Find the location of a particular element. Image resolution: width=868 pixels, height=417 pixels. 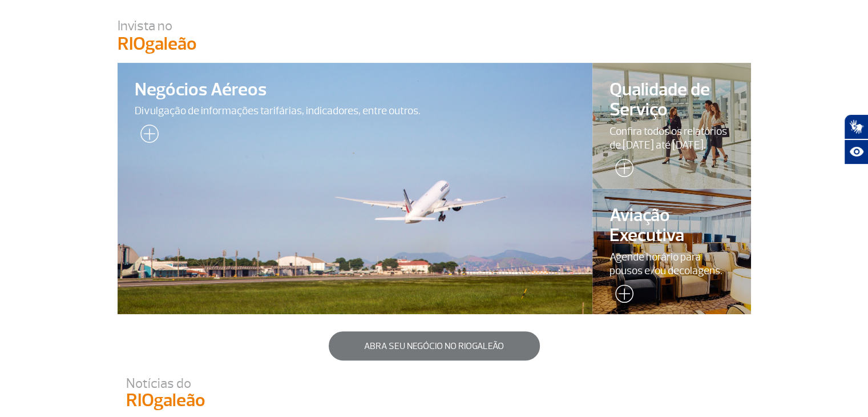

a: Negócios AéreosDivulgação de informações tarifárias, indicadores, entre outros. is located at coordinates (355, 189).